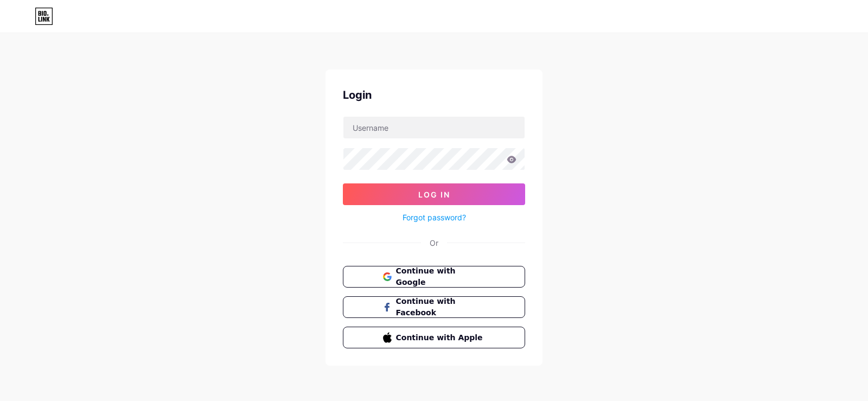  What do you see at coordinates (434, 128) in the screenshot?
I see `input: Username` at bounding box center [434, 128].